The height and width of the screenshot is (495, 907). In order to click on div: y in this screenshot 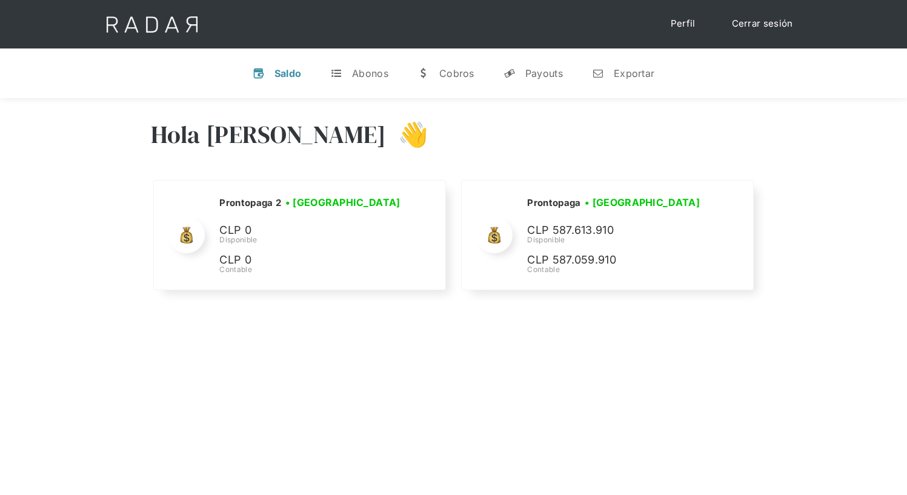, I will do `click(510, 73)`.